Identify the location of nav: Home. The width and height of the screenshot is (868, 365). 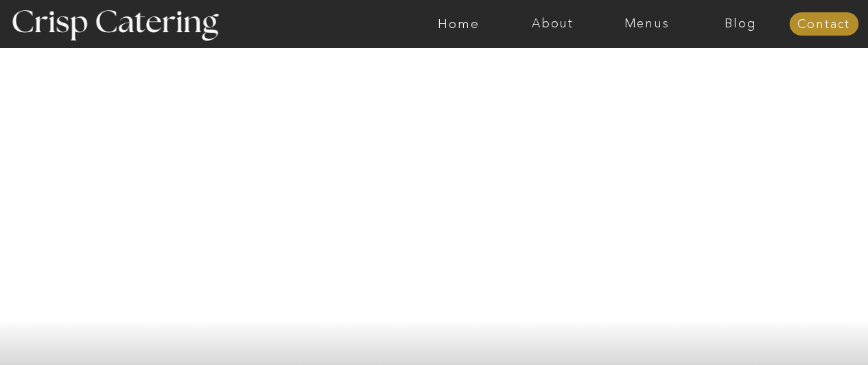
(458, 24).